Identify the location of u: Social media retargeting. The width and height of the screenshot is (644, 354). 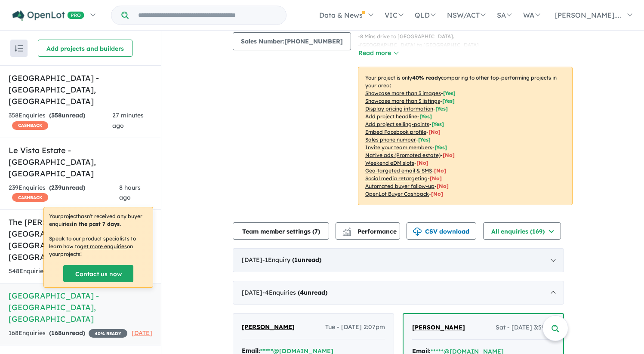
(397, 178).